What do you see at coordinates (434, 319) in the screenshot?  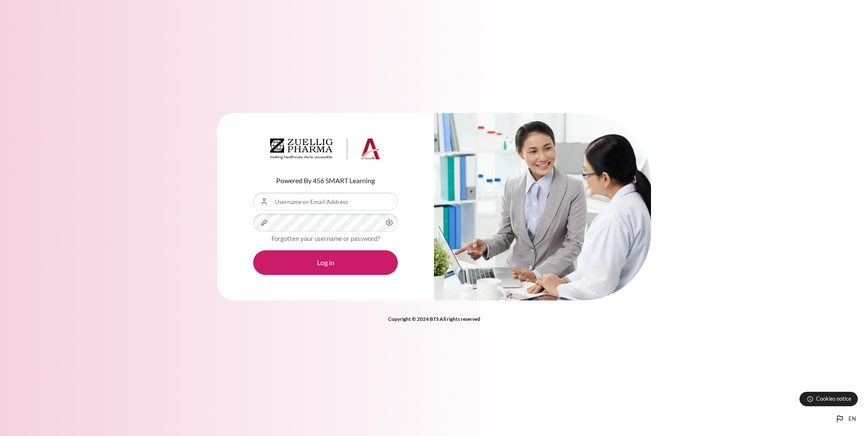 I see `strong: Copyright © 2024 BTS All rights reserved` at bounding box center [434, 319].